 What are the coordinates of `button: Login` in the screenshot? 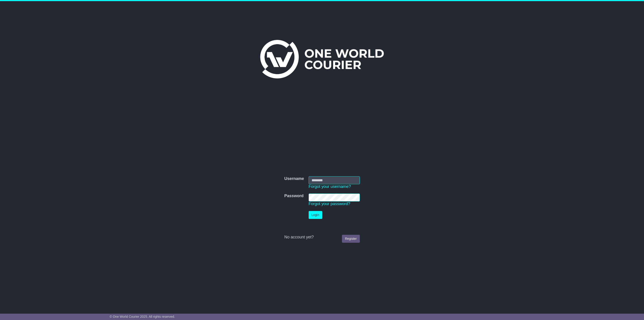 It's located at (315, 215).